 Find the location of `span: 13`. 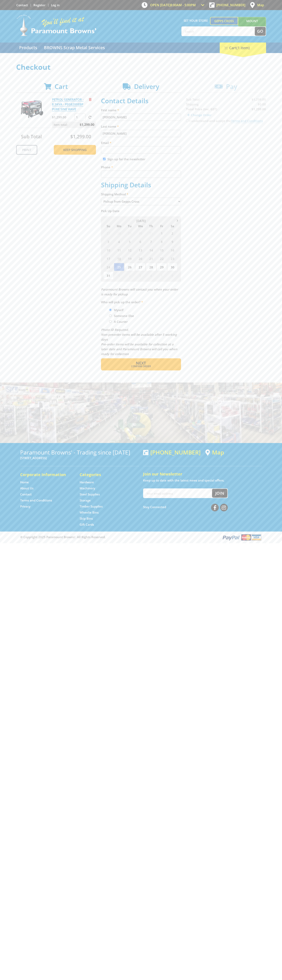

span: 13 is located at coordinates (140, 250).